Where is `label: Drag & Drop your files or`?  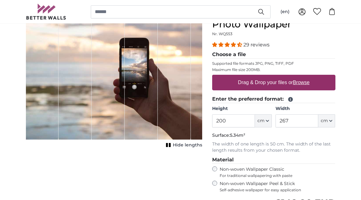
label: Drag & Drop your files or is located at coordinates (273, 83).